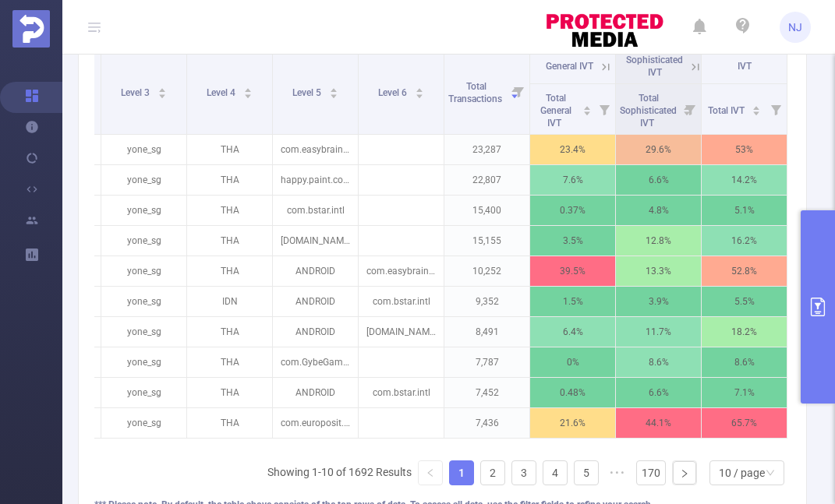  What do you see at coordinates (657, 271) in the screenshot?
I see `p: 13.3%` at bounding box center [657, 271].